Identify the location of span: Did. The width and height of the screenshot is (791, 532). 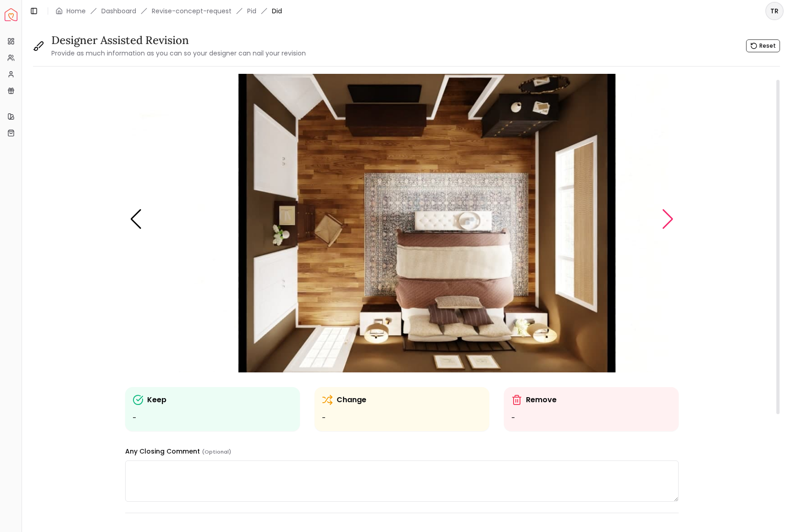
(277, 11).